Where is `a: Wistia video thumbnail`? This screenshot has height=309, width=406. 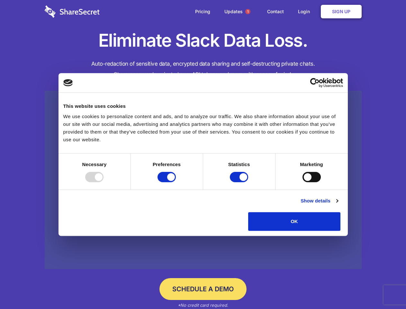 a: Wistia video thumbnail is located at coordinates (203, 180).